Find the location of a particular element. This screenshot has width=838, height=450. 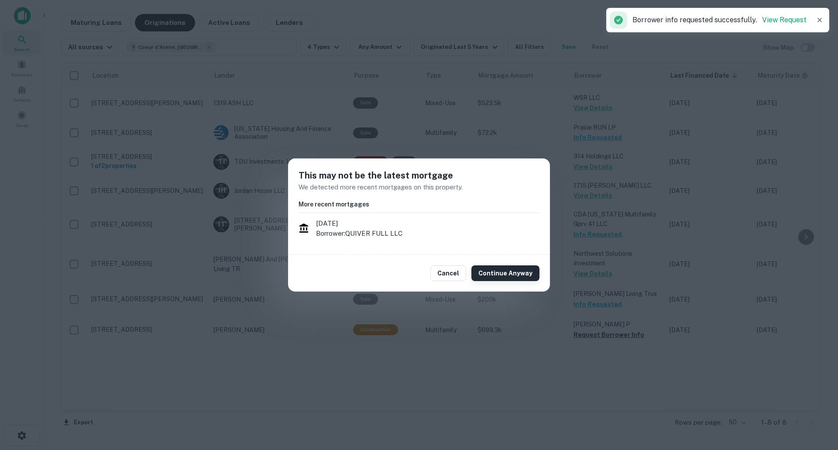

a: View Request is located at coordinates (785, 20).